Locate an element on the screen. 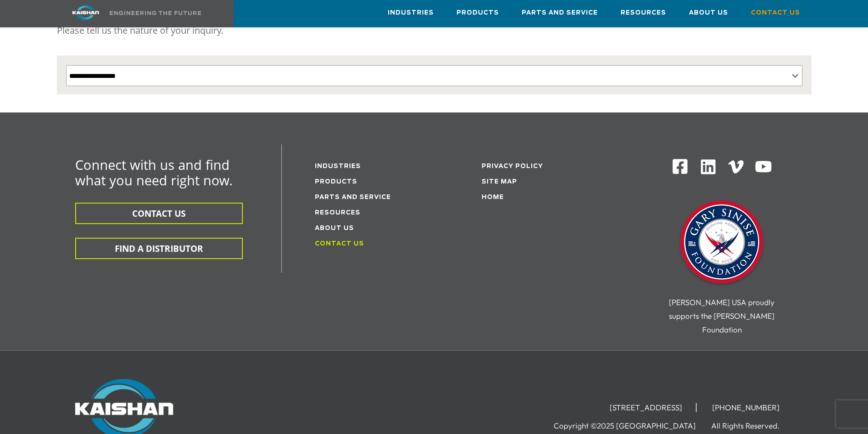 This screenshot has height=434, width=868. span: Parts and Service is located at coordinates (559, 12).